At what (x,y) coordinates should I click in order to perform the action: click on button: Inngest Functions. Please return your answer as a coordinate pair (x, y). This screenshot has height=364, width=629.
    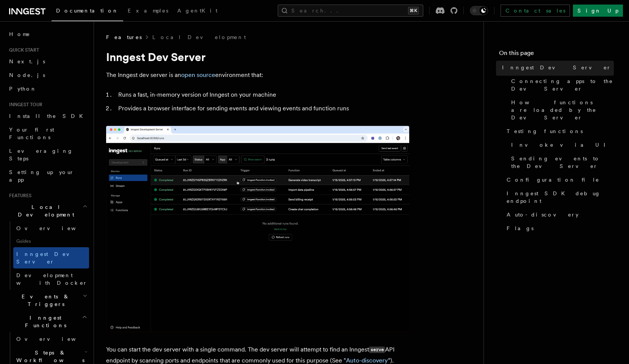
    Looking at the image, I should click on (47, 321).